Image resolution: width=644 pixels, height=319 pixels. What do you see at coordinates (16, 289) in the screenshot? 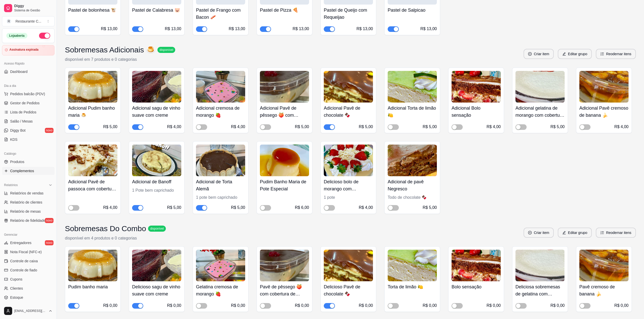
I see `span: Clientes` at bounding box center [16, 289].